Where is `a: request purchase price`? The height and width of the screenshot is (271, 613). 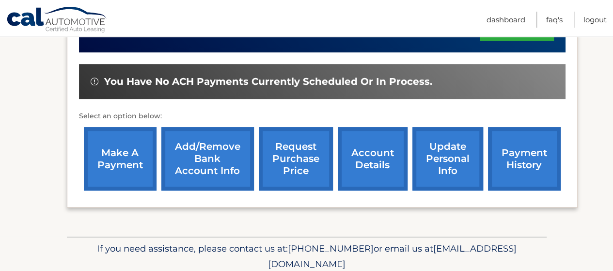 a: request purchase price is located at coordinates (296, 158).